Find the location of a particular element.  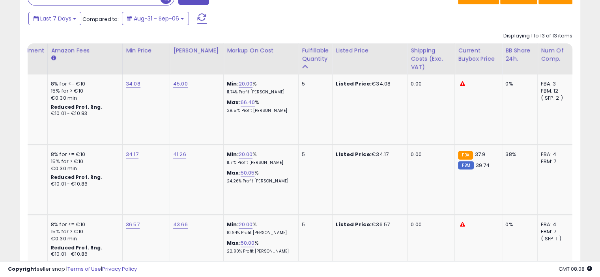

a: 66.40 is located at coordinates (248, 103).